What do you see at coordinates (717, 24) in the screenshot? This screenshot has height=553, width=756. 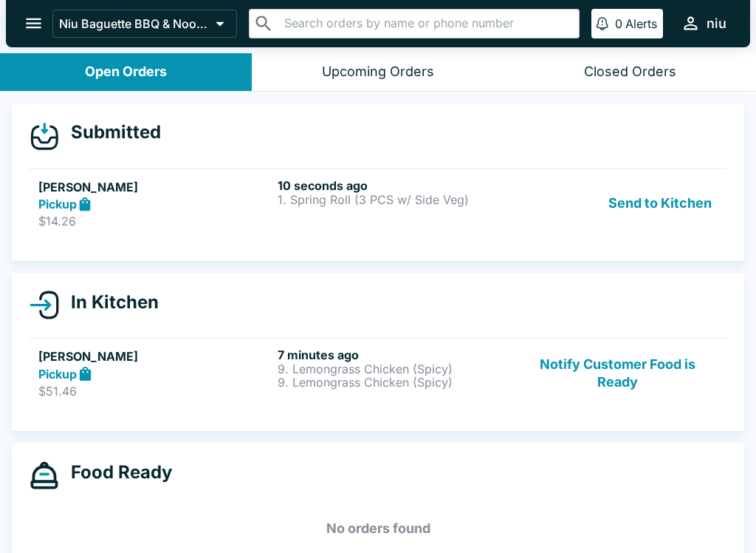 I see `div: niu` at bounding box center [717, 24].